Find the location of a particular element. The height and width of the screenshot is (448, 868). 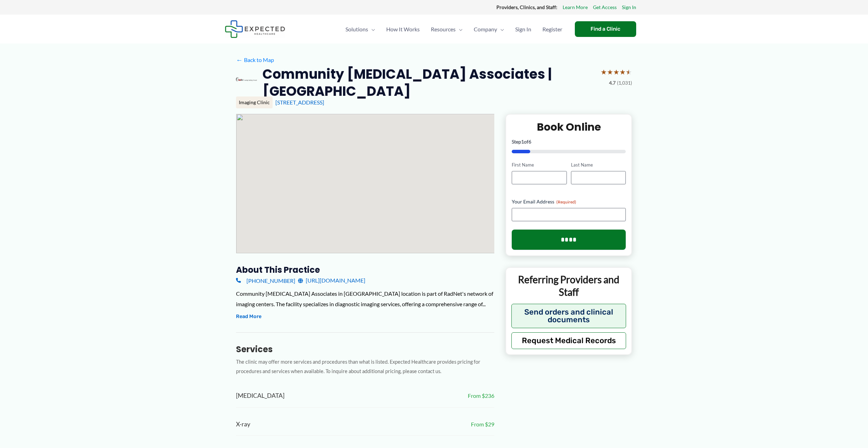

a: Register is located at coordinates (552, 29).